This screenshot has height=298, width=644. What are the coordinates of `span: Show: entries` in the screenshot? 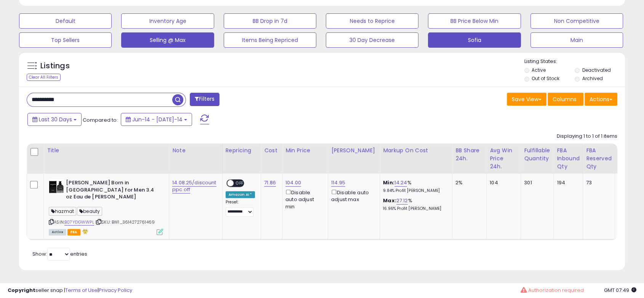 It's located at (60, 254).